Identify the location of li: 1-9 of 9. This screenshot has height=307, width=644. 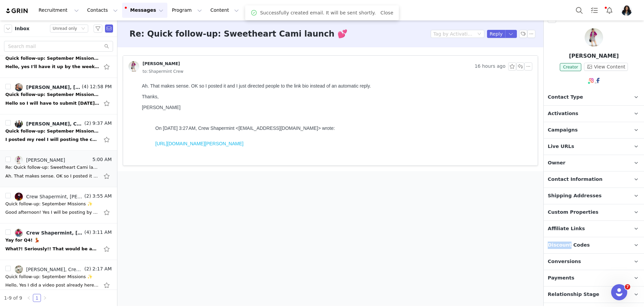
(13, 298).